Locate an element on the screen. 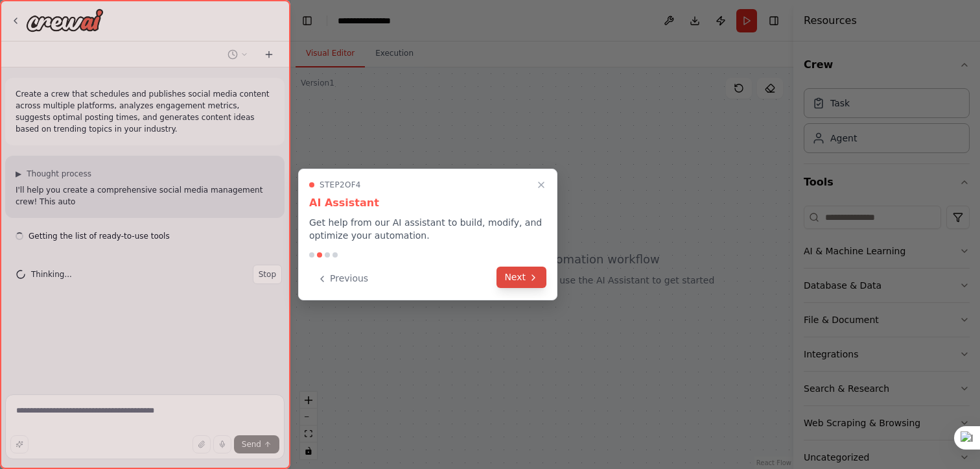  p: Get help from our AI assistant to build, modify, and optimize your automation. is located at coordinates (428, 229).